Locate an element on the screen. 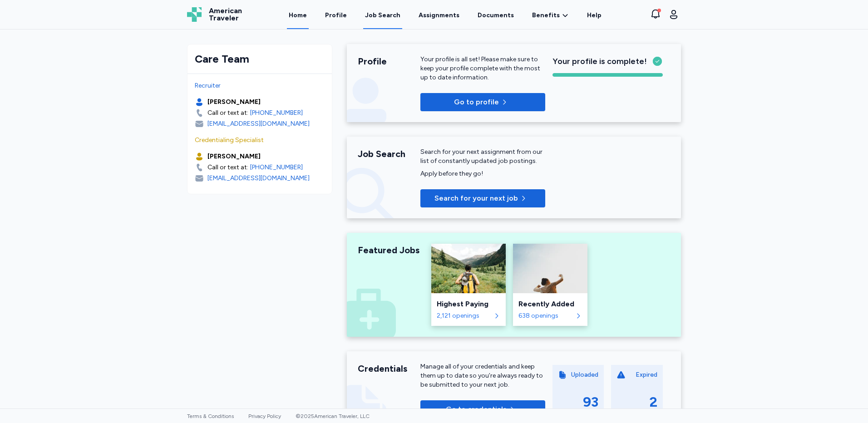  button: Search for your next job is located at coordinates (483, 198).